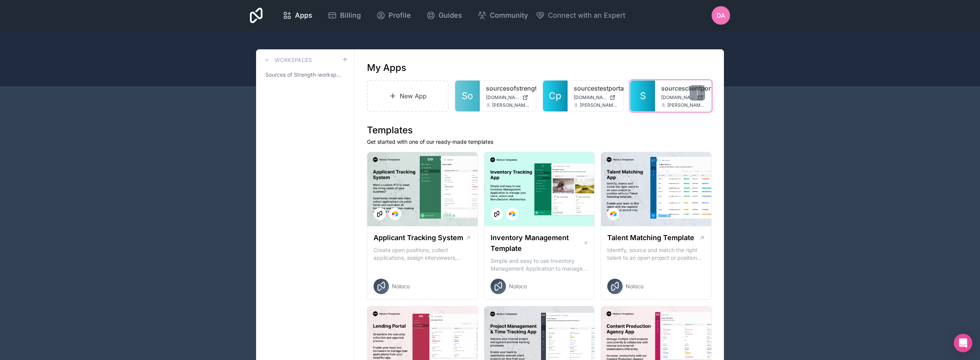  Describe the element at coordinates (503, 15) in the screenshot. I see `a: Community` at that location.